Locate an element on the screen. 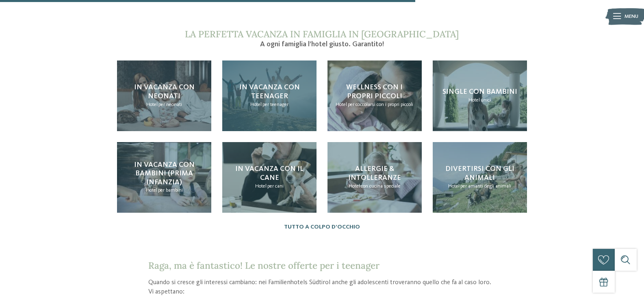 The image size is (644, 300). span: per neonati is located at coordinates (170, 105).